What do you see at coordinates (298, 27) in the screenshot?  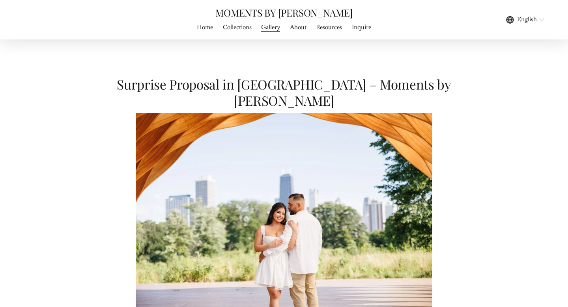 I see `a: About` at bounding box center [298, 27].